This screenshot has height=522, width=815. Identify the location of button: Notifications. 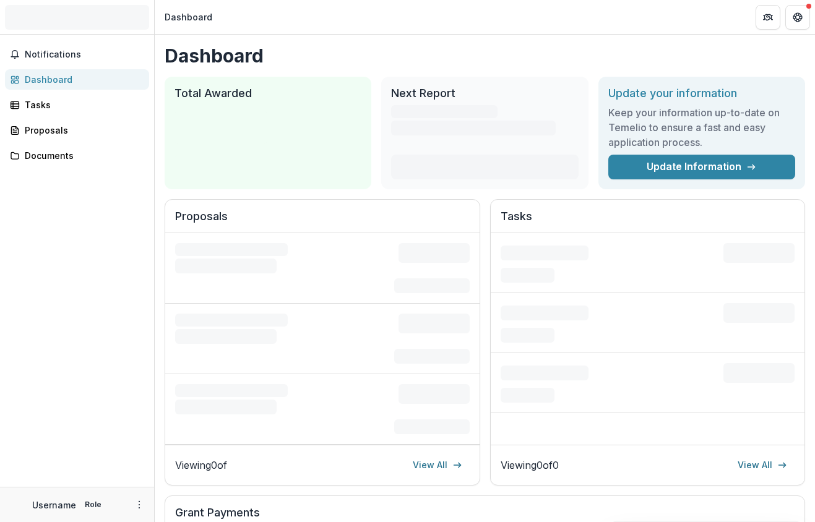
(77, 54).